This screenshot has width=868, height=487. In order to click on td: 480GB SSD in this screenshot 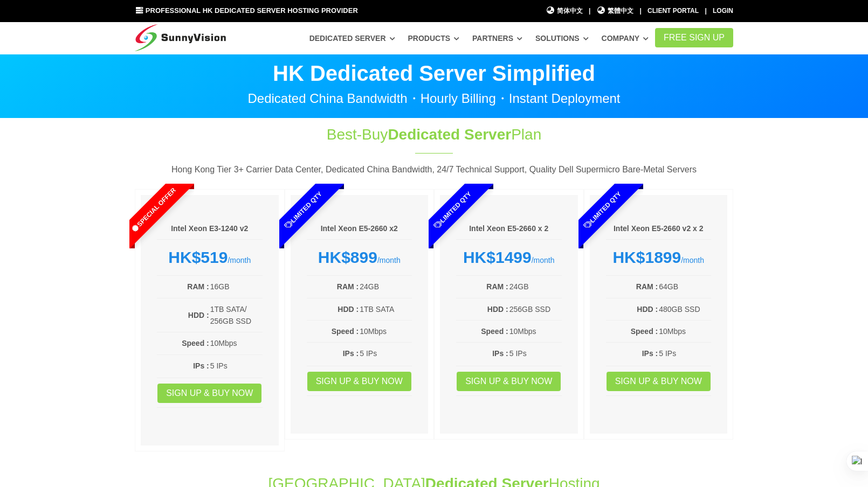, I will do `click(685, 309)`.